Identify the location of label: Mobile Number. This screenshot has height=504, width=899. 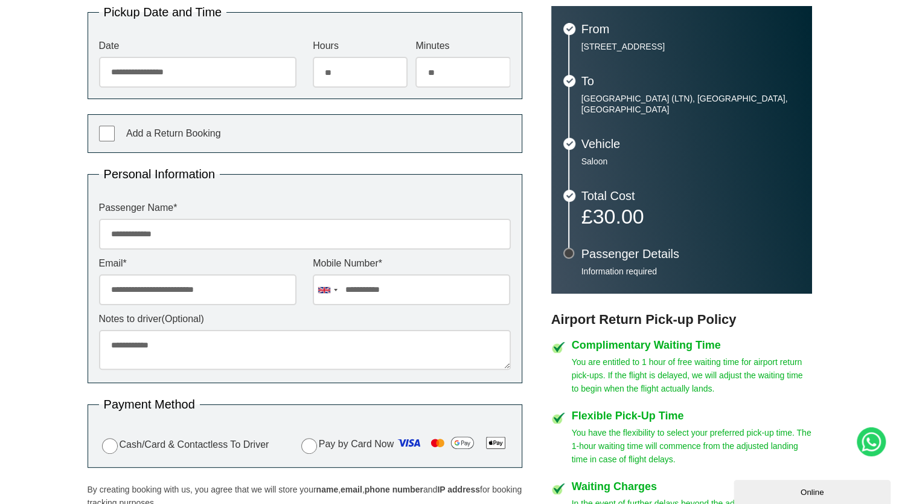
(411, 263).